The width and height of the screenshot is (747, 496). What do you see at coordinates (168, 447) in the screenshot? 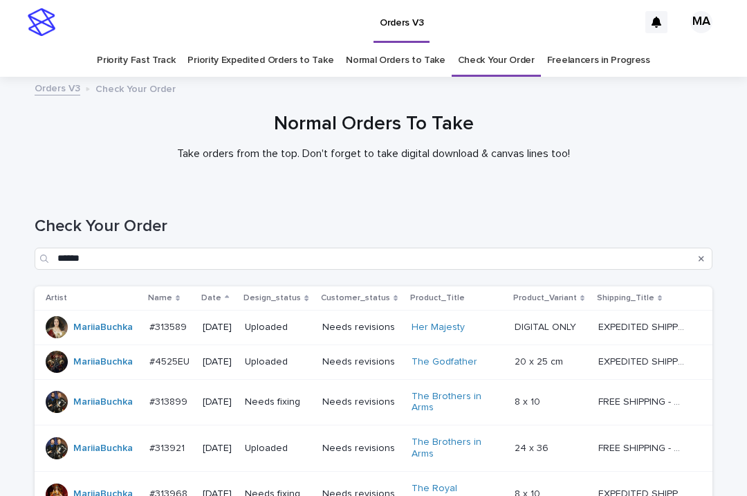
I see `p: #313921` at bounding box center [168, 447].